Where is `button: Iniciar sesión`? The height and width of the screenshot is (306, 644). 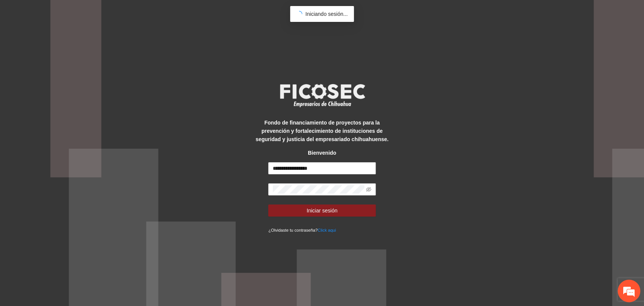 button: Iniciar sesión is located at coordinates (322, 210).